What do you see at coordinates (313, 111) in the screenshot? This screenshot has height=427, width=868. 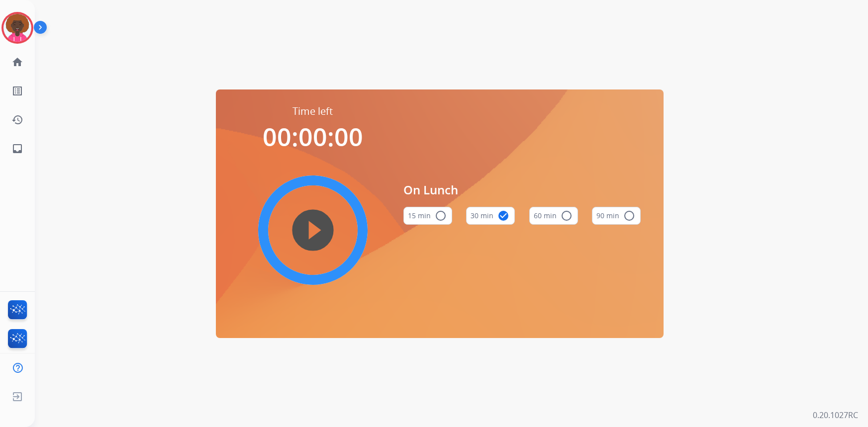 I see `span: Time left` at bounding box center [313, 111].